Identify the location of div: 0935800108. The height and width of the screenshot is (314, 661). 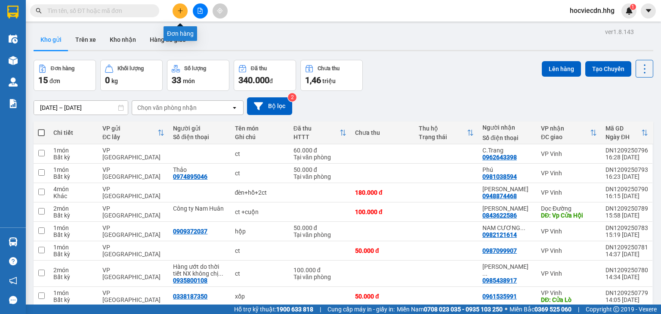
(190, 280).